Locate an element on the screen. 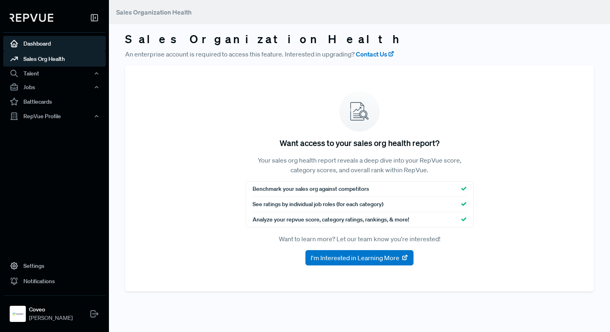 The width and height of the screenshot is (610, 332). h3: Sales Organization Health is located at coordinates (359, 39).